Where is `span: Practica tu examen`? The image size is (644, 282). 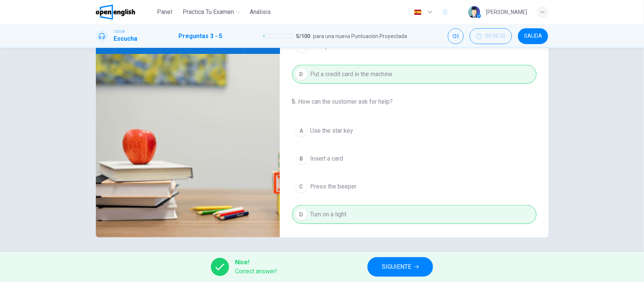 span: Practica tu examen is located at coordinates (208, 12).